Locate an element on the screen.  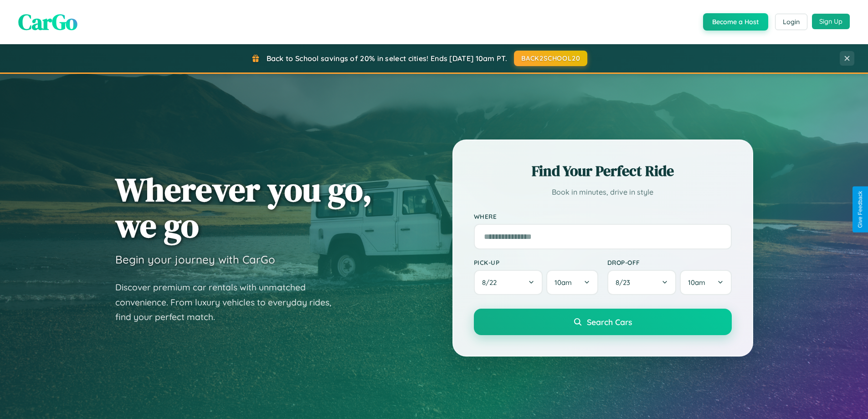
label: Pick-up is located at coordinates (536, 262).